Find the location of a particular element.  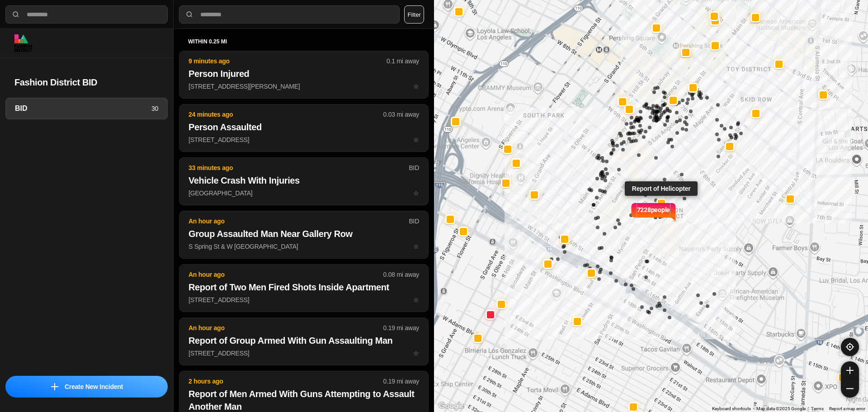

img: zoom-out is located at coordinates (851, 389).